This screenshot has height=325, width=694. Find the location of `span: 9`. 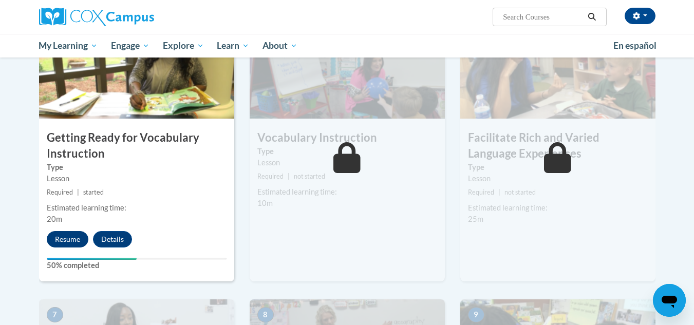

span: 9 is located at coordinates (476, 315).